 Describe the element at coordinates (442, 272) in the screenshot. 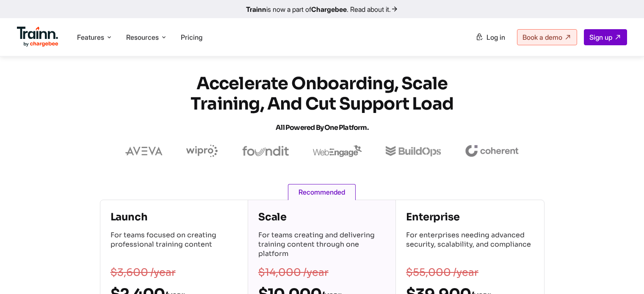

I see `s: $55,000 /year` at that location.